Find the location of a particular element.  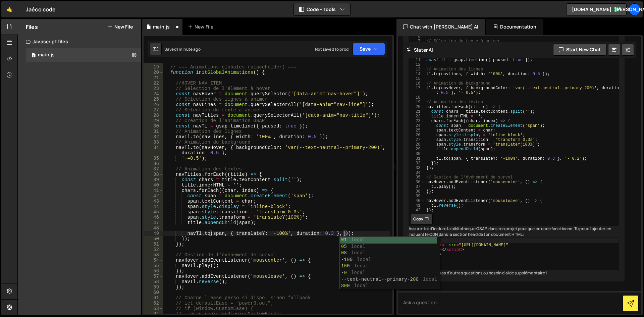

div: 1 minute ago is located at coordinates (189, 49).